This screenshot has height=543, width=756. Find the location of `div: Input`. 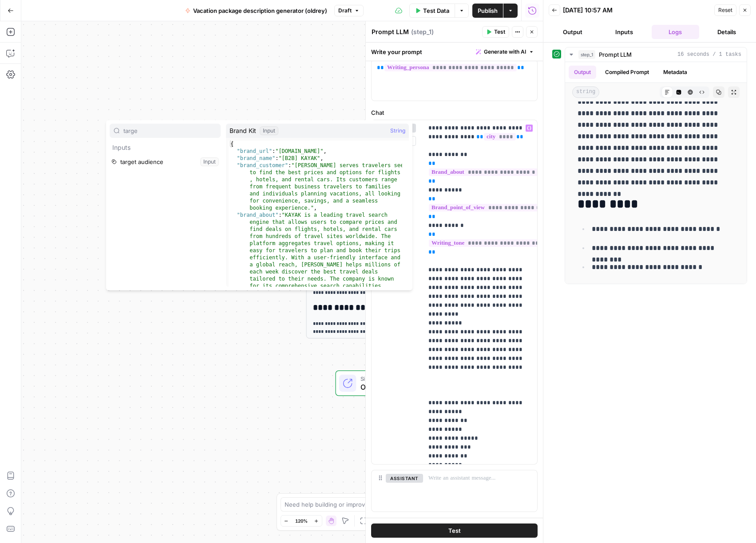

div: Input is located at coordinates (269, 131).